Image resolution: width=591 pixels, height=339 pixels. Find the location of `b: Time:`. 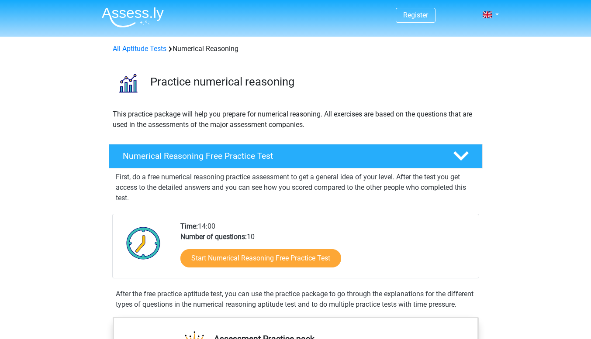

b: Time: is located at coordinates (189, 226).